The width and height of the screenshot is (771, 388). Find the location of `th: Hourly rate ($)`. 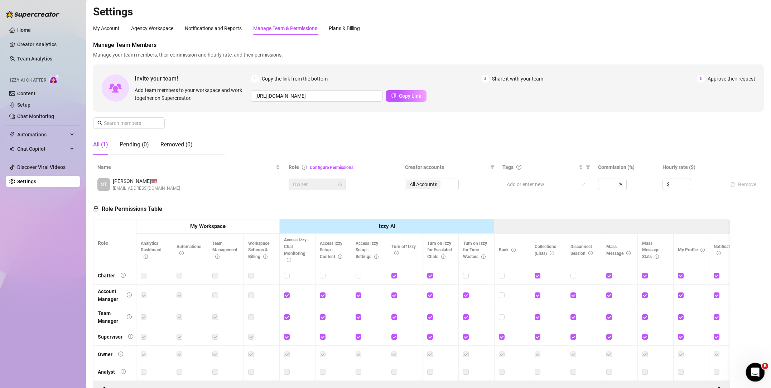

th: Hourly rate ($) is located at coordinates (690, 167).